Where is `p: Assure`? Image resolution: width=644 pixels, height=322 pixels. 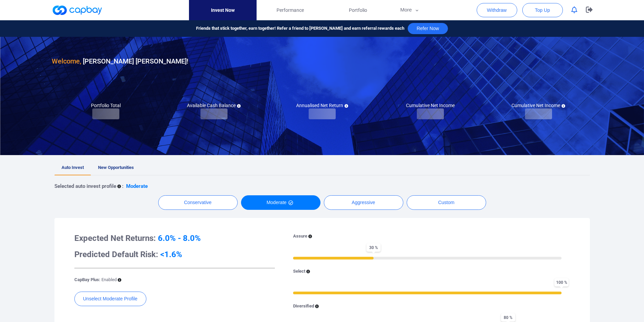 p: Assure is located at coordinates (300, 236).